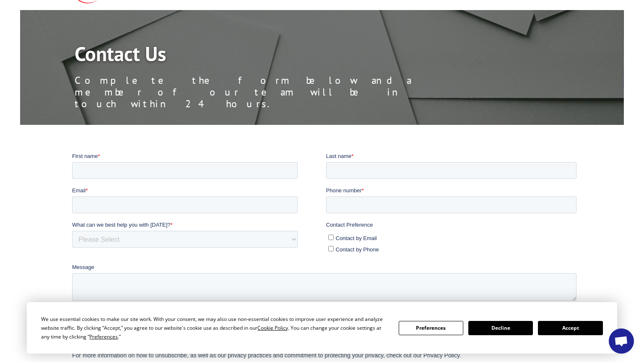 Image resolution: width=644 pixels, height=362 pixels. What do you see at coordinates (215, 328) in the screenshot?
I see `div: We use essential cookies to make our site work. With your consent, we may also use non-essential ...` at bounding box center [215, 328].